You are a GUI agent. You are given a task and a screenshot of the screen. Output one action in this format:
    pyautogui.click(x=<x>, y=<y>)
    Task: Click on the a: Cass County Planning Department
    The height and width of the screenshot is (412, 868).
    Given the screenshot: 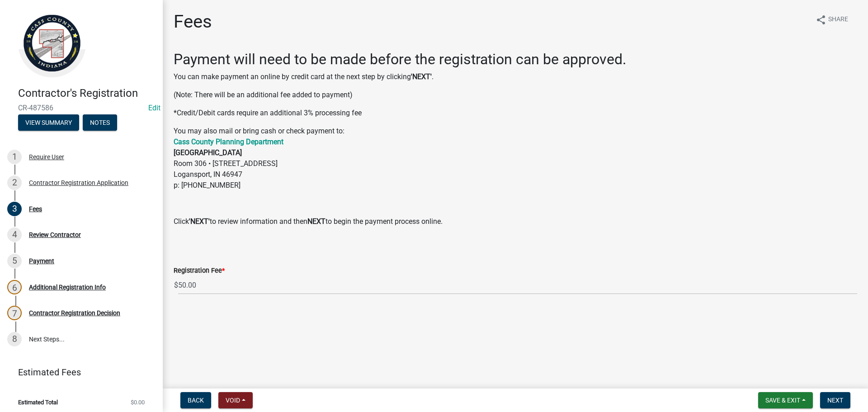 What is the action you would take?
    pyautogui.click(x=228, y=141)
    